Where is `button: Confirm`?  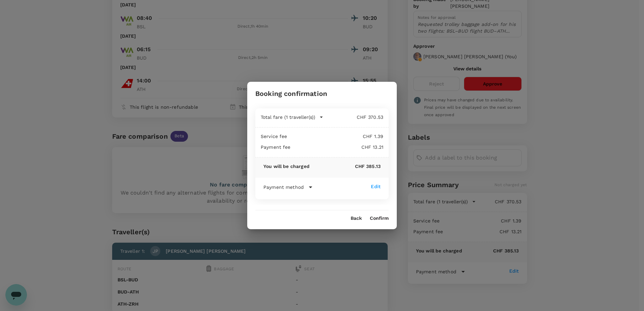
button: Confirm is located at coordinates (379, 218).